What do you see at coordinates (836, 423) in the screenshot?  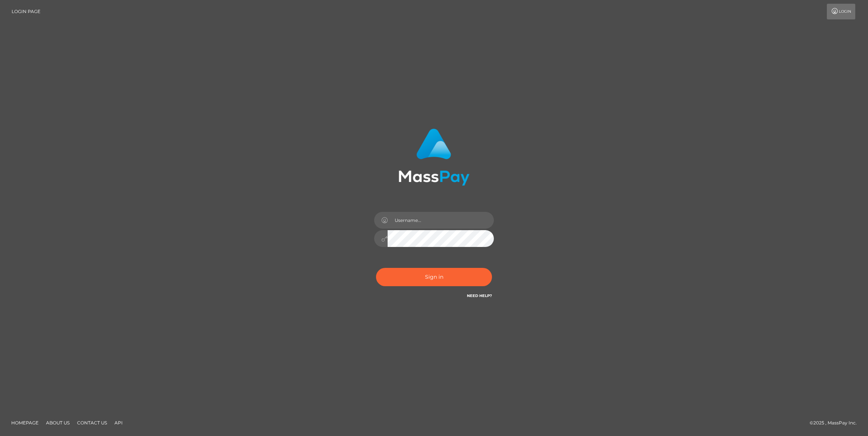 I see `div: © 2025 , MassPay Inc.` at bounding box center [836, 423].